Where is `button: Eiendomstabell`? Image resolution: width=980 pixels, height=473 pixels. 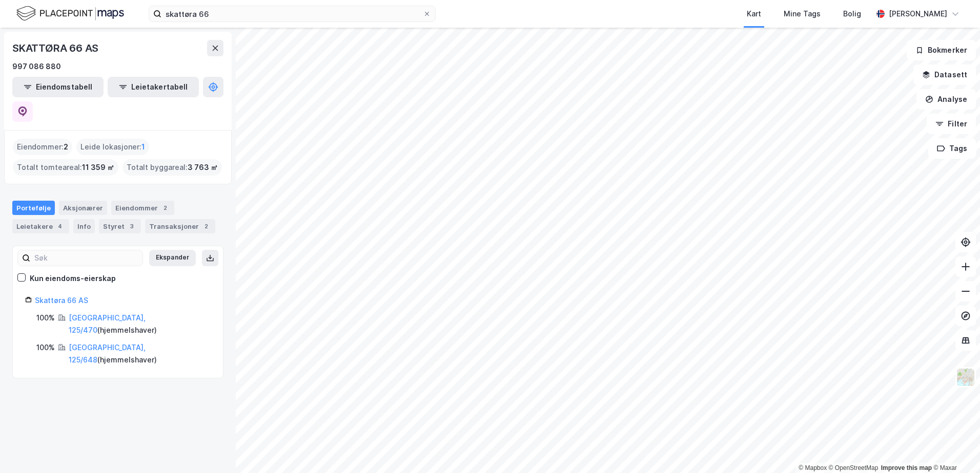
button: Eiendomstabell is located at coordinates (58, 87).